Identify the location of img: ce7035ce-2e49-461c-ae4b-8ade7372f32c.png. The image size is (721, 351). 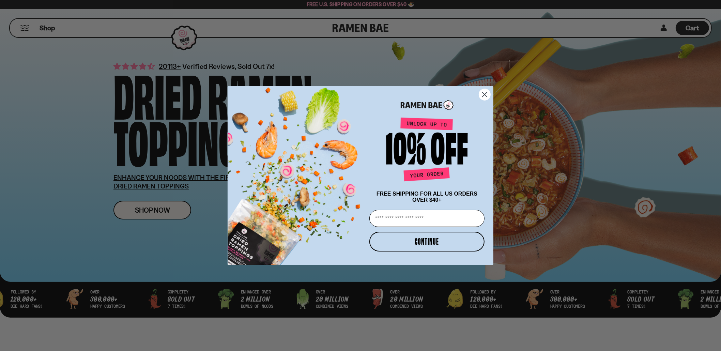
(297, 172).